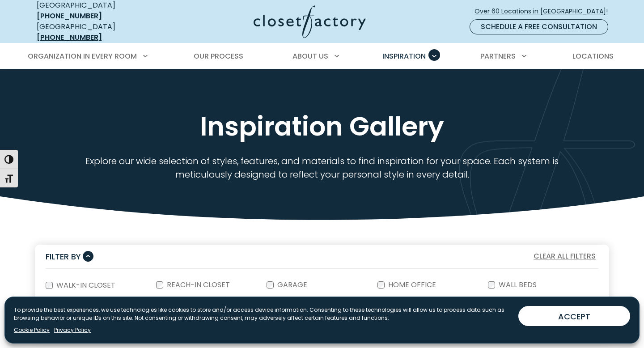 The width and height of the screenshot is (644, 348). I want to click on span: Organization in Every Room, so click(83, 56).